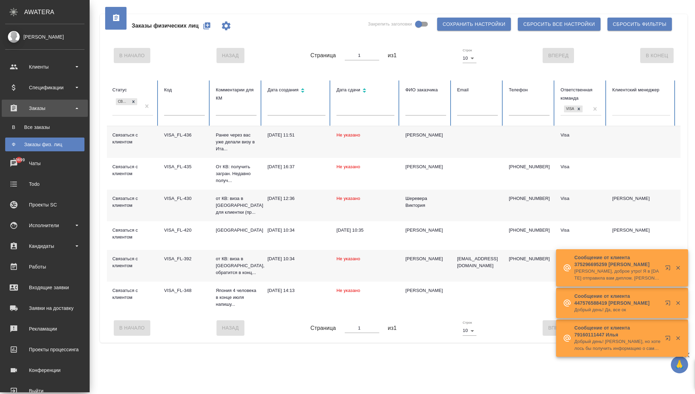 Image resolution: width=695 pixels, height=394 pixels. What do you see at coordinates (559, 24) in the screenshot?
I see `button: Сбросить все настройки` at bounding box center [559, 24].